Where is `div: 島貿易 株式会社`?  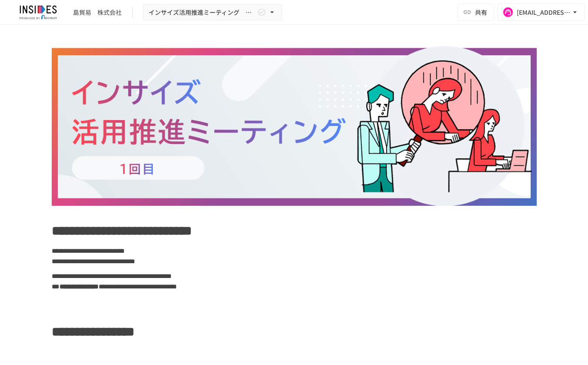
div: 島貿易 株式会社 is located at coordinates (97, 12).